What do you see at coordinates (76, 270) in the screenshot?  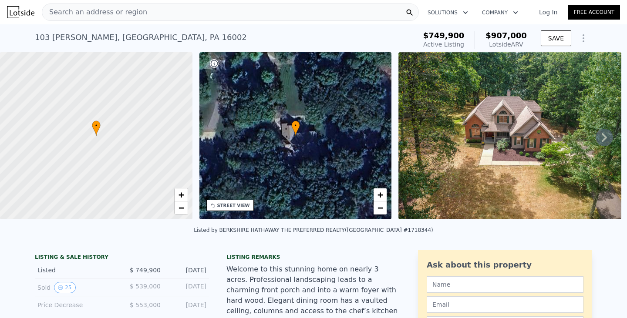 I see `div: Listed` at bounding box center [76, 270].